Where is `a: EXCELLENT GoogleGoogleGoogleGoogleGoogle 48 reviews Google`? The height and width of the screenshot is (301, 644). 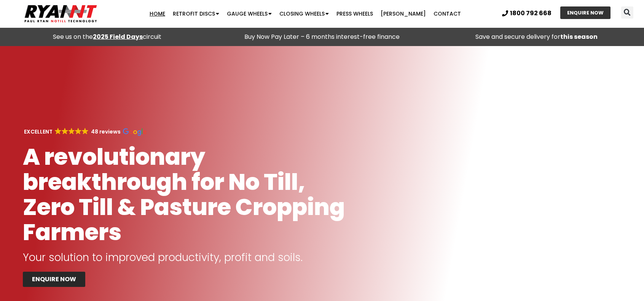
a: EXCELLENT GoogleGoogleGoogleGoogleGoogle 48 reviews Google is located at coordinates (84, 132).